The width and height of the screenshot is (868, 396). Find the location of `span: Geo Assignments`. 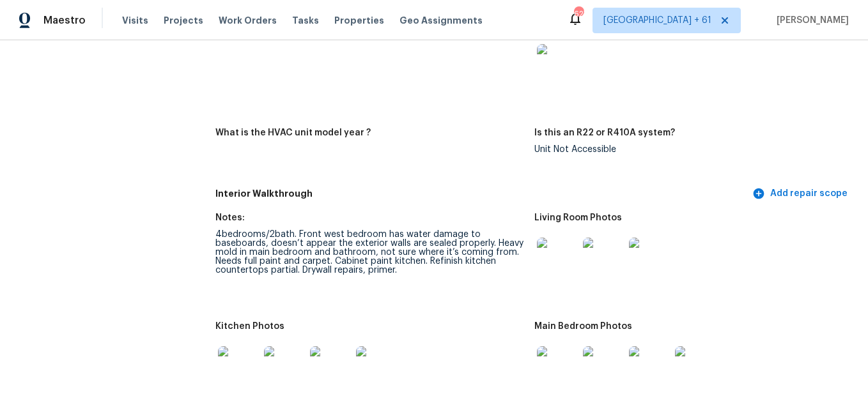

span: Geo Assignments is located at coordinates (441, 20).